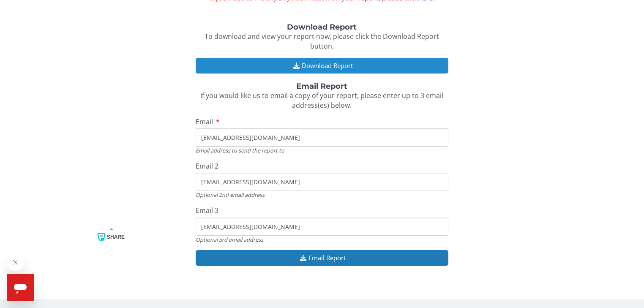  I want to click on button: Download Report, so click(322, 66).